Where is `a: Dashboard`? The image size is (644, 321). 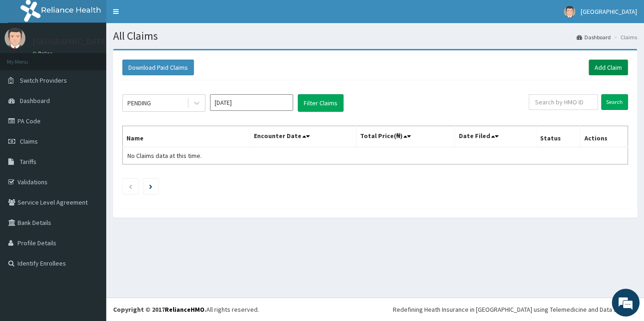
a: Dashboard is located at coordinates (593, 37).